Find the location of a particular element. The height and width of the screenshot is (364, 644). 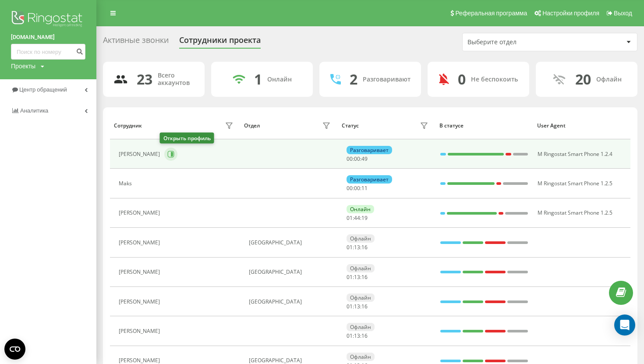

span: M Ringostat Smart Phone 1.2.4 is located at coordinates (575, 154).